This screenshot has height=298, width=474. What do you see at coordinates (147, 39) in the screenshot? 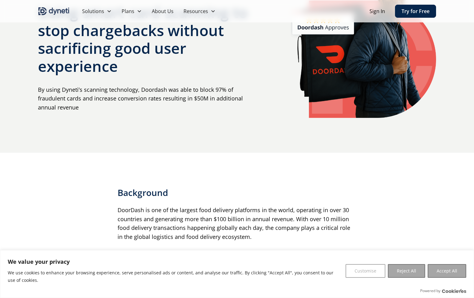
I see `h1: Using smart card scanning to stop chargebacks without sacrificing good user experience` at bounding box center [147, 39].